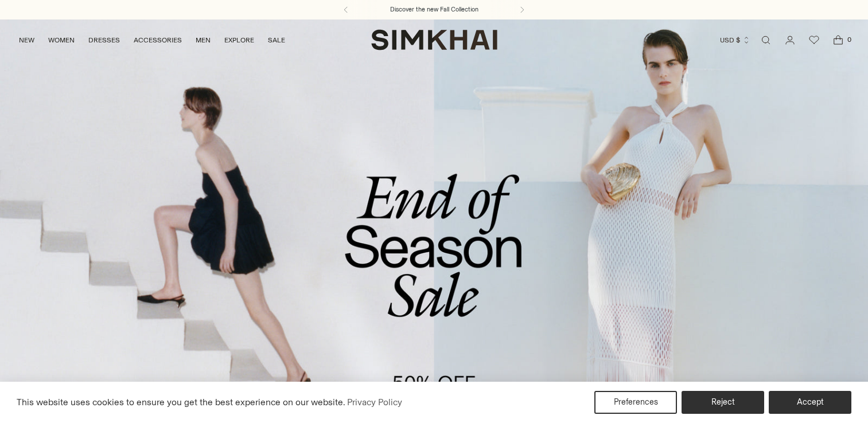 This screenshot has width=868, height=423. Describe the element at coordinates (849, 40) in the screenshot. I see `span: 0` at that location.